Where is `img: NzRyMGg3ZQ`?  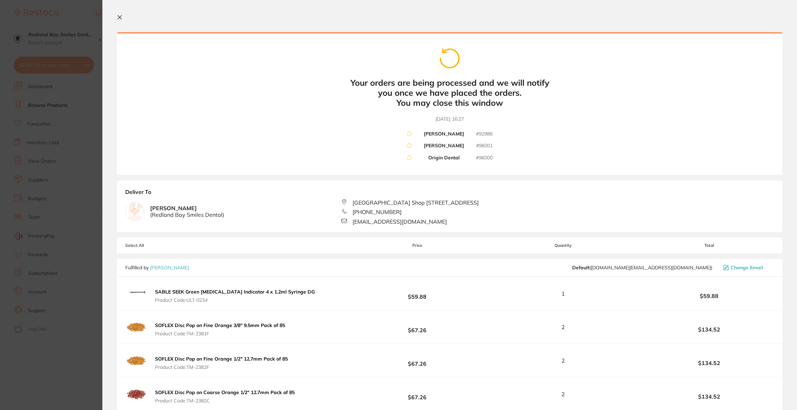 img: NzRyMGg3ZQ is located at coordinates (136, 361).